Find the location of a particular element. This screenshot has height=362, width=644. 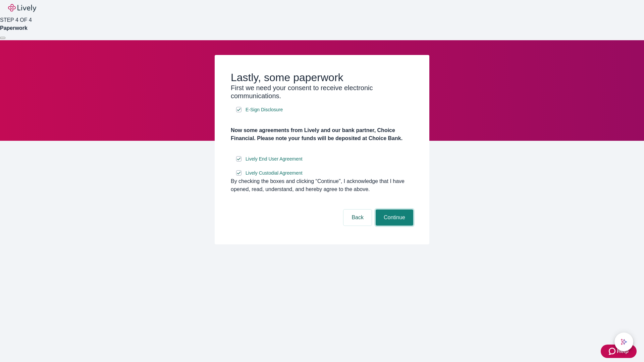

button: Back is located at coordinates (358, 217).